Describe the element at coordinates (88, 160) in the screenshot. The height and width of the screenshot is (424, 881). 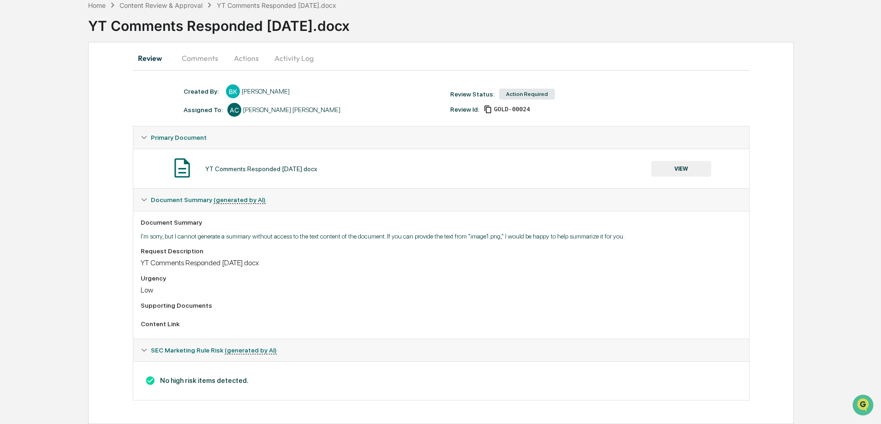
I see `a: Powered byPylon` at that location.